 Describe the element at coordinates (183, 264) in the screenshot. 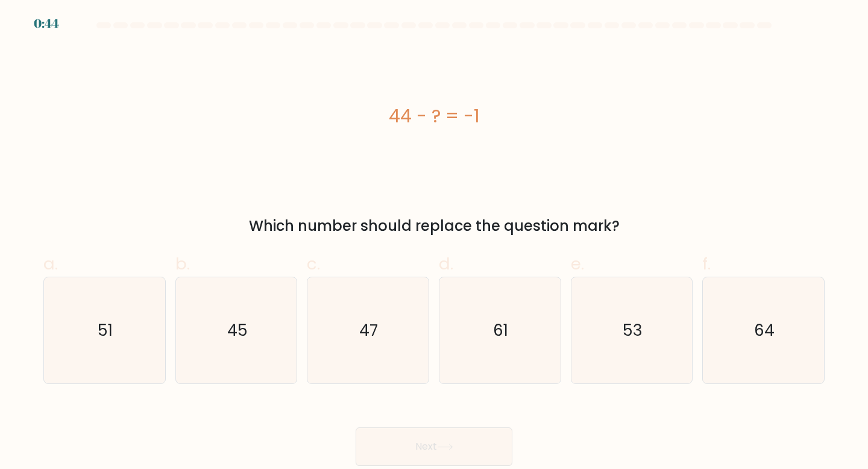

I see `span: b.` at that location.